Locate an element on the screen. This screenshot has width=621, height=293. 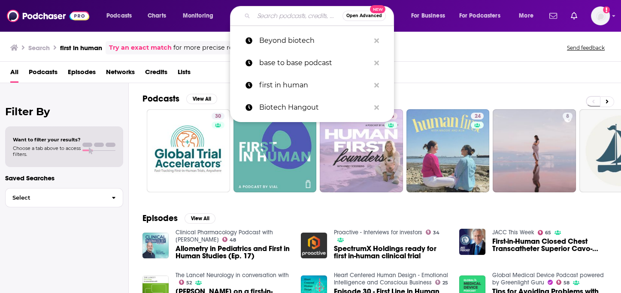
span: For Business is located at coordinates (428, 16).